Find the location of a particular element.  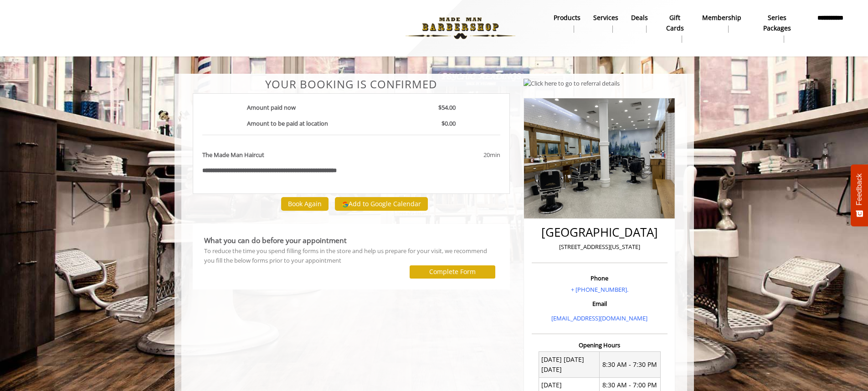

span: Feedback is located at coordinates (859, 189).